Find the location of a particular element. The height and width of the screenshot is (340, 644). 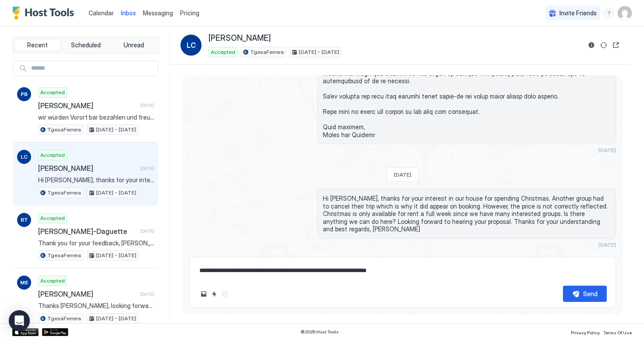

span: Privacy Policy is located at coordinates (586, 333).